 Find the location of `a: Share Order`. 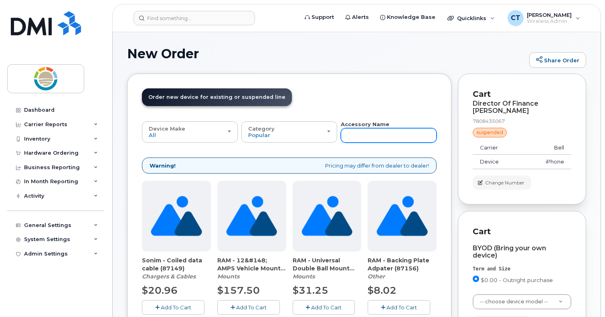

a: Share Order is located at coordinates (558, 60).